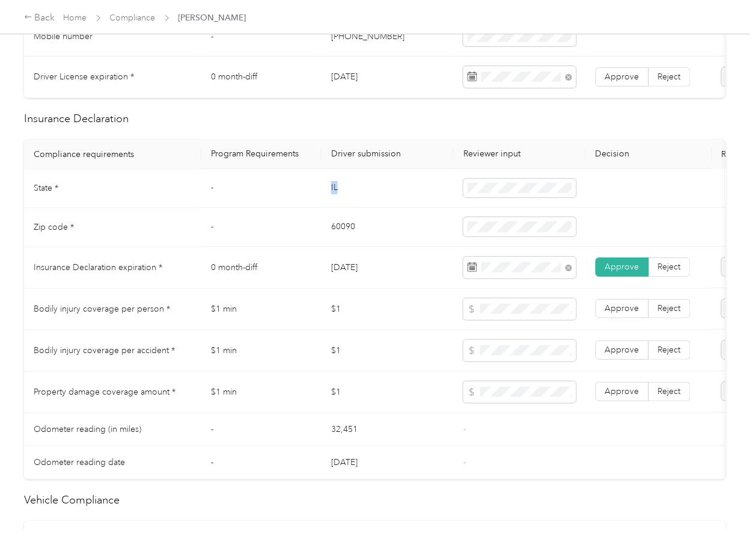  I want to click on span: Property damage coverage amount *, so click(105, 391).